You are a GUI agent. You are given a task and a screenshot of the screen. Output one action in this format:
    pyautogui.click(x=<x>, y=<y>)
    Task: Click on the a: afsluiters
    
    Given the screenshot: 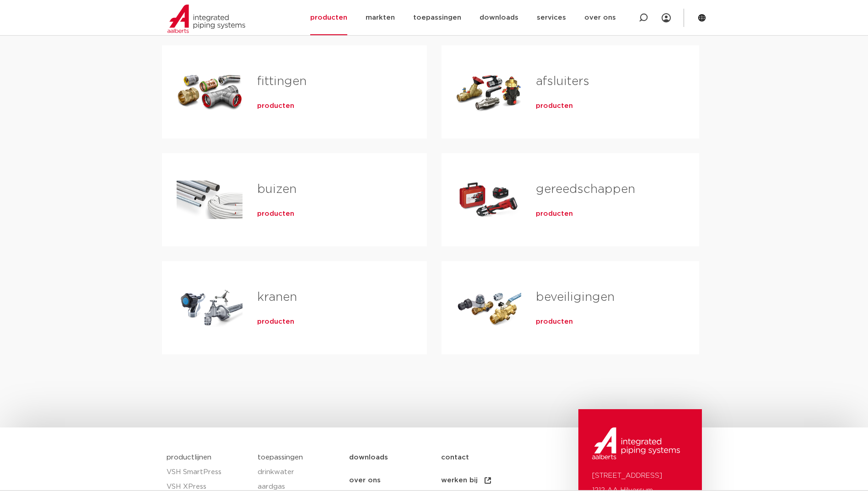 What is the action you would take?
    pyautogui.click(x=562, y=81)
    